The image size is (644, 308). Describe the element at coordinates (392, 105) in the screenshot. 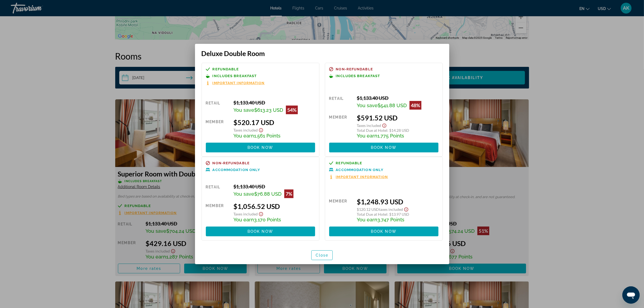

I see `span: $541.88 USD` at that location.